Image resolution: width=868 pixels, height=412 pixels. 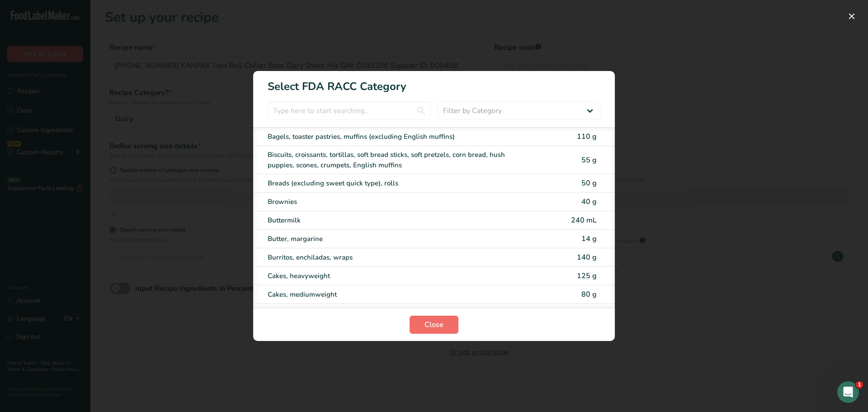 I want to click on span: 50 g, so click(x=589, y=183).